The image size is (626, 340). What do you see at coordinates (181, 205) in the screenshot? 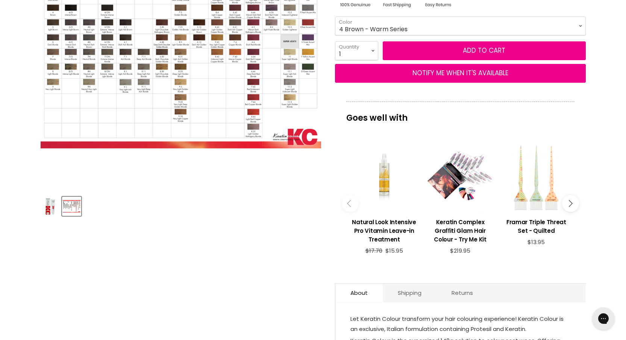
I see `div: Product thumbnails` at bounding box center [181, 205].